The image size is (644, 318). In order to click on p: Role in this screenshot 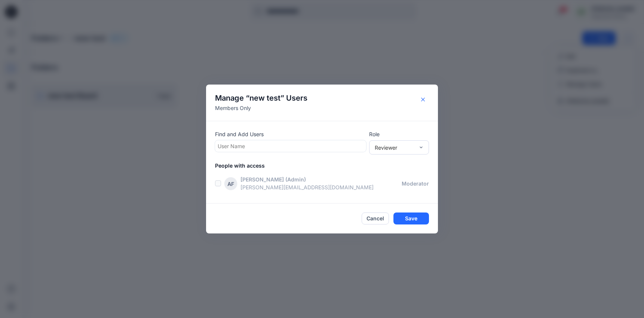, I will do `click(399, 134)`.